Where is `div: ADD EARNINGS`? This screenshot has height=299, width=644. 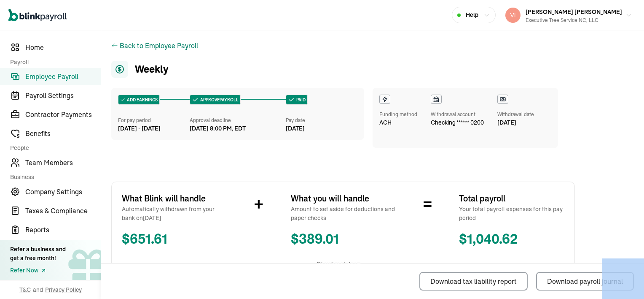 div: ADD EARNINGS is located at coordinates (139, 100).